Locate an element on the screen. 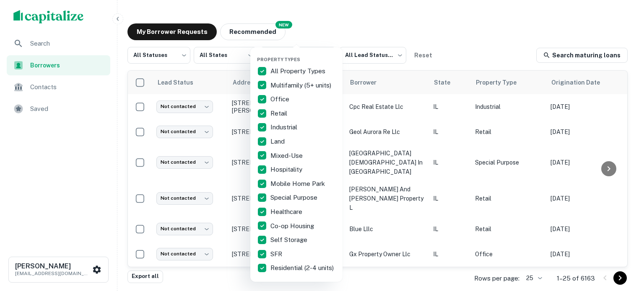 This screenshot has width=644, height=291. div: Chat Widget is located at coordinates (624, 244).